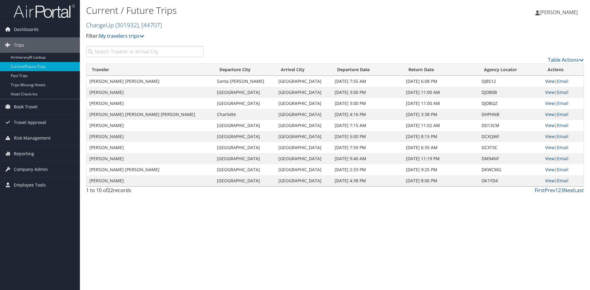  What do you see at coordinates (440, 70) in the screenshot?
I see `th: Return Date: activate to sort column ascending` at bounding box center [440, 70].